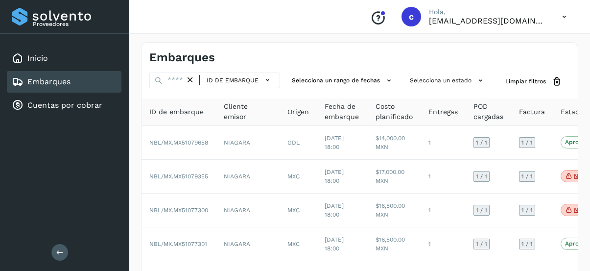 The width and height of the screenshot is (590, 271). I want to click on span: Fecha de embarque, so click(342, 112).